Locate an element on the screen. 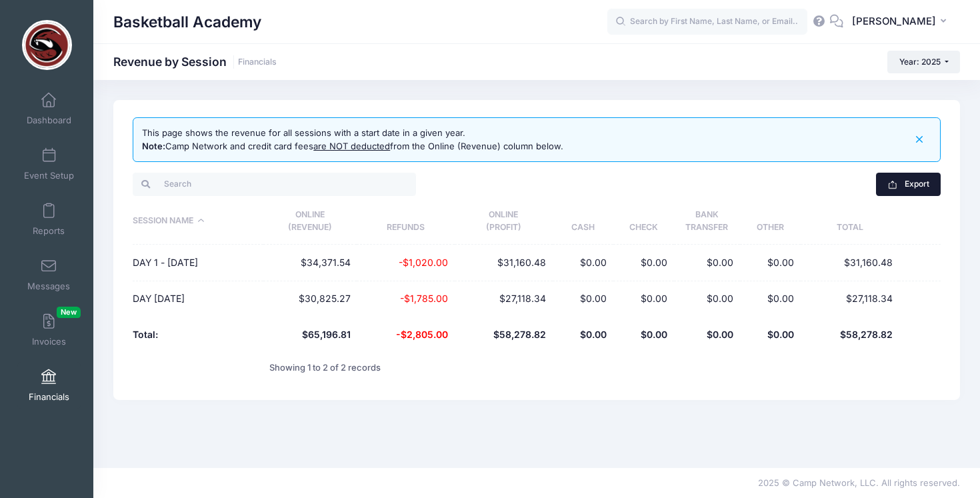 The image size is (980, 498). div: This page shows the revenue for all sessions with a start date in a given year. Camp Network and ... is located at coordinates (353, 139).